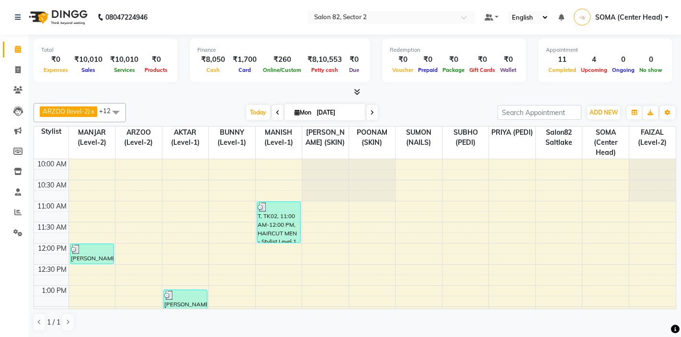  Describe the element at coordinates (428, 70) in the screenshot. I see `span: Prepaid` at that location.